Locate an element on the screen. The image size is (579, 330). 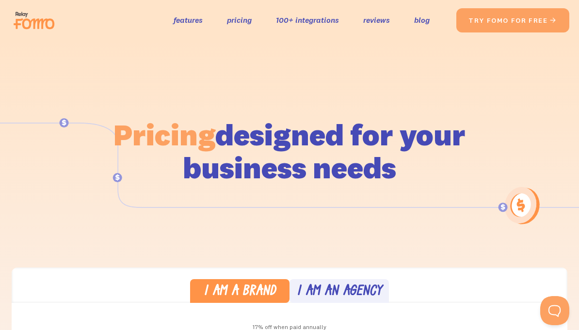
h1: designed for your business needs is located at coordinates (290, 151).